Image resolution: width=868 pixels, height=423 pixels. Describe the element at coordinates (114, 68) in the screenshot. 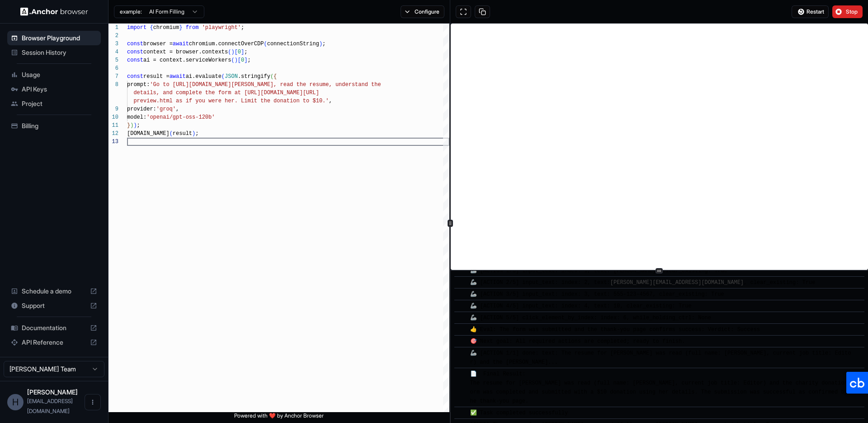

I see `div: 6` at that location.